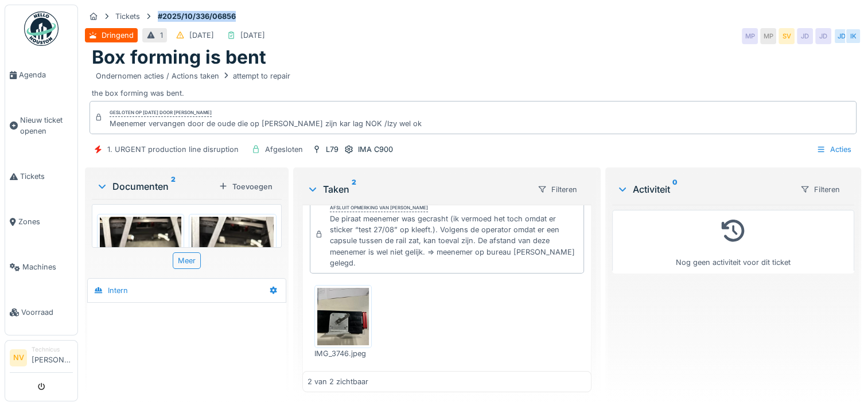 The height and width of the screenshot is (406, 868). I want to click on span: Zones, so click(45, 222).